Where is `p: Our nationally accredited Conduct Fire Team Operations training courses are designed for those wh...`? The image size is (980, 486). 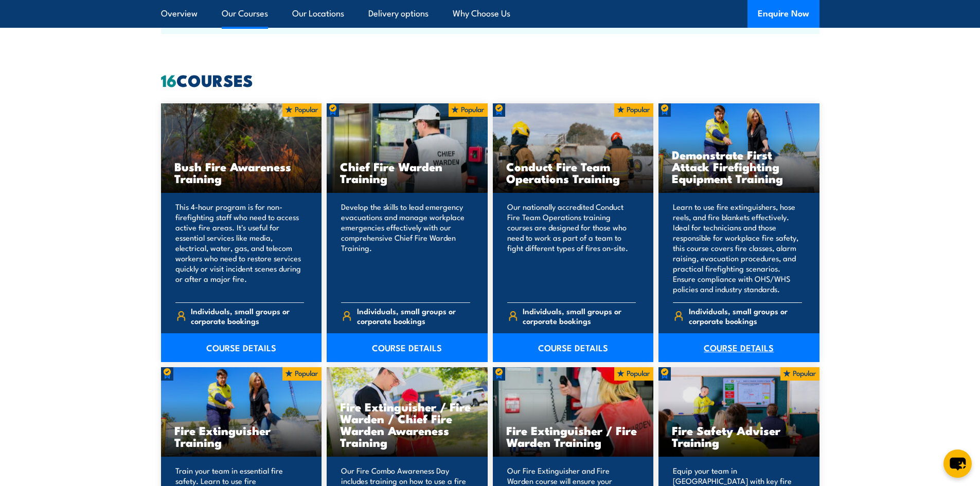 p: Our nationally accredited Conduct Fire Team Operations training courses are designed for those wh... is located at coordinates (571, 248).